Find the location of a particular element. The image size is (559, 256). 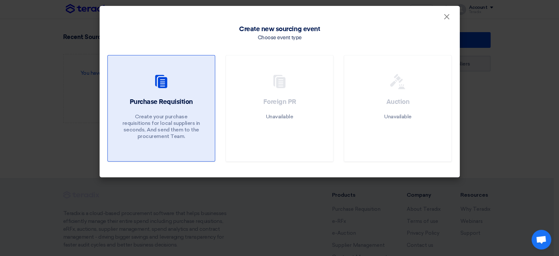

span: Auction is located at coordinates (398, 102).